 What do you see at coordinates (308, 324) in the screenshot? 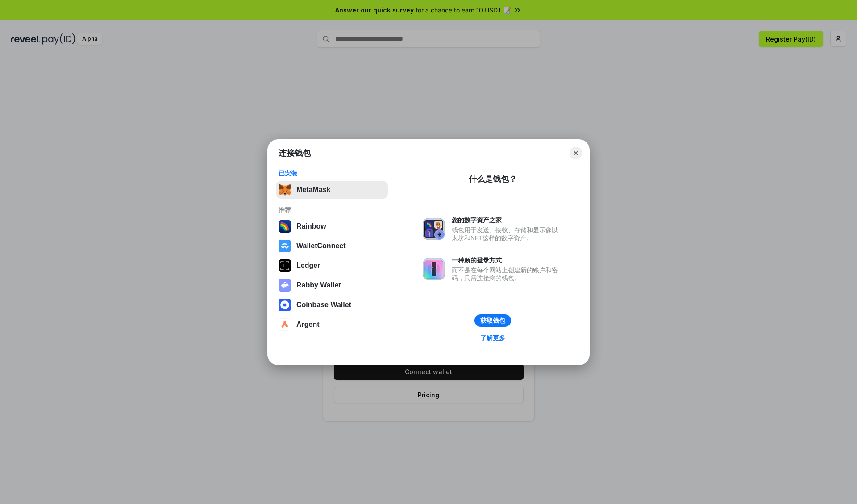
I see `div: Argent` at bounding box center [308, 324].